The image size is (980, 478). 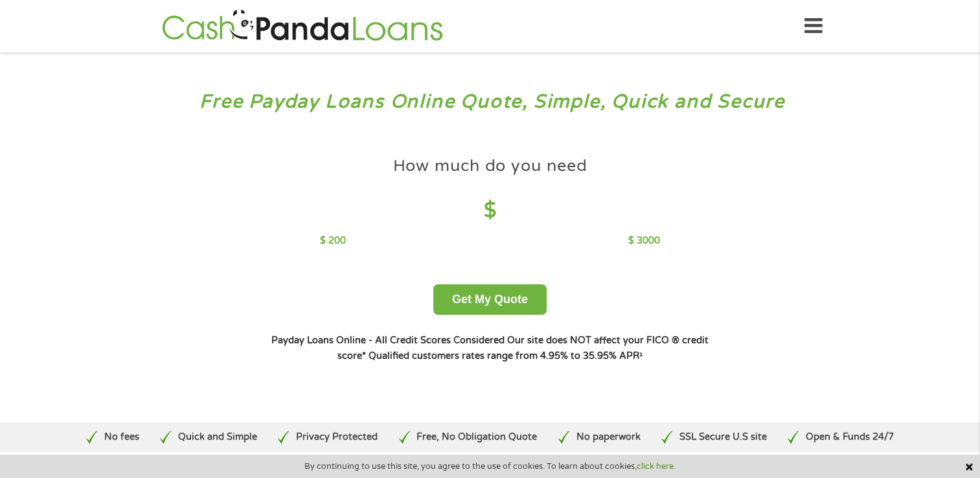 I want to click on h4: How much do you need, so click(x=490, y=166).